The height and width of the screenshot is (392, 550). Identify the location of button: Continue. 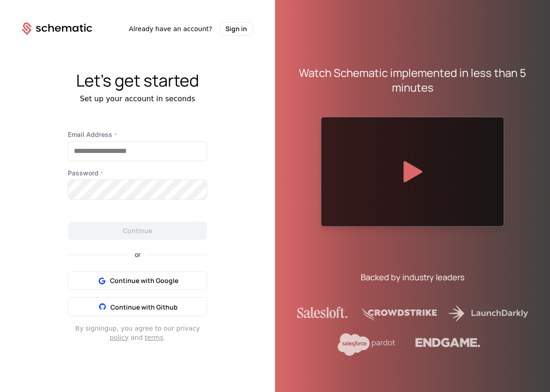
(138, 231).